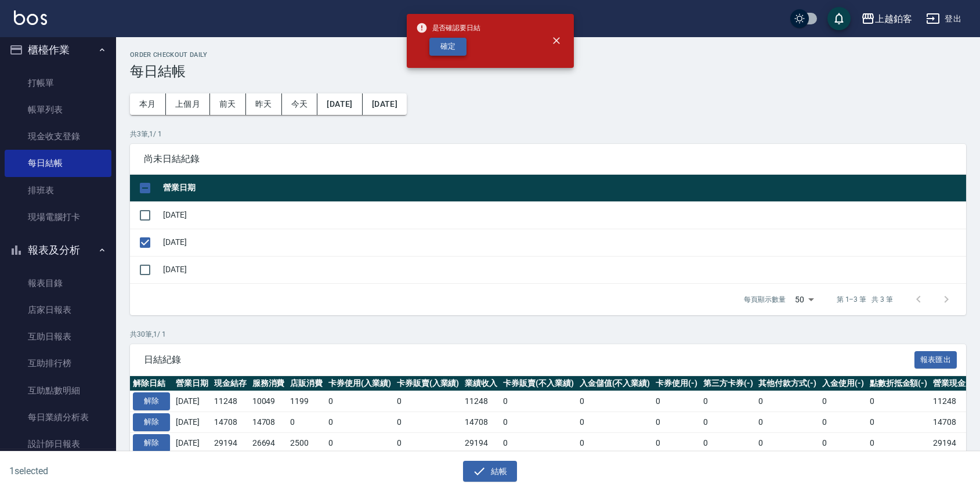 This screenshot has width=980, height=491. I want to click on span: 尚未日結紀錄, so click(548, 159).